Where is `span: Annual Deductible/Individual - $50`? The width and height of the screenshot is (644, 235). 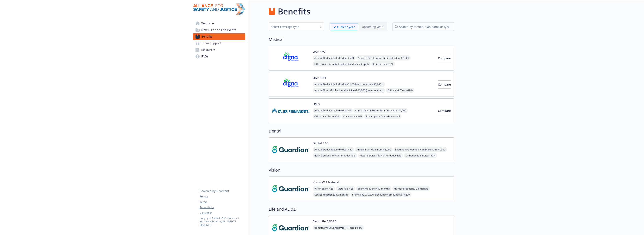
span: Annual Deductible/Individual - $50 is located at coordinates (333, 150).